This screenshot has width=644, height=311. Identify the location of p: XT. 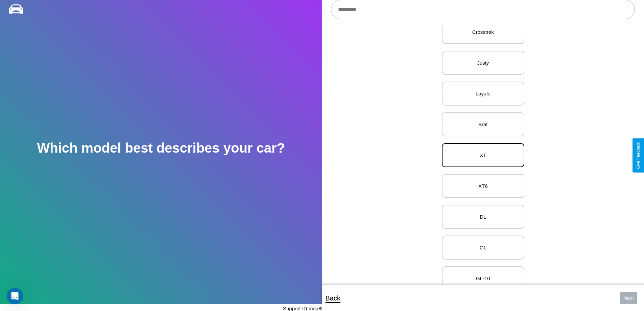
(483, 155).